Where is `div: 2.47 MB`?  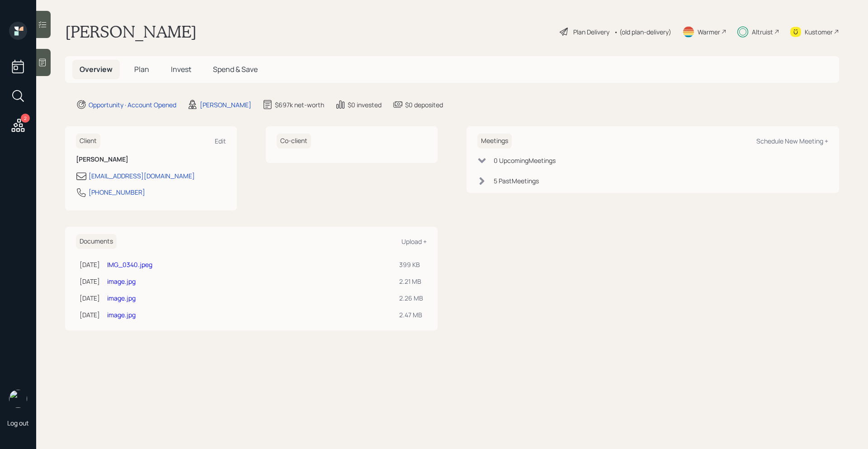 div: 2.47 MB is located at coordinates (411, 315).